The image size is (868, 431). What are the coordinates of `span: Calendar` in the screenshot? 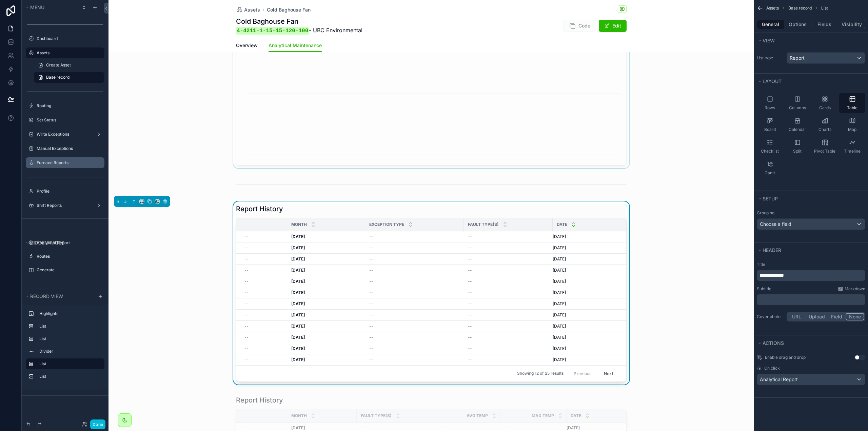 It's located at (797, 130).